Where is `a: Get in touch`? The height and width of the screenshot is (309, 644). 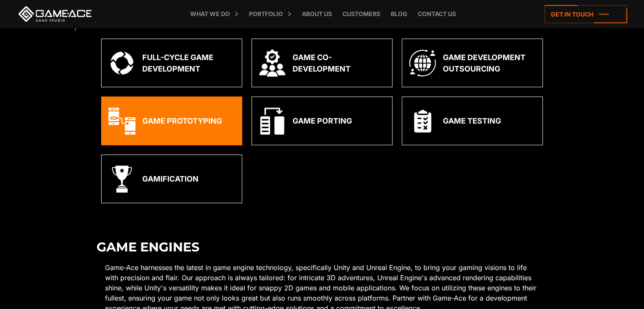
a: Get in touch is located at coordinates (586, 14).